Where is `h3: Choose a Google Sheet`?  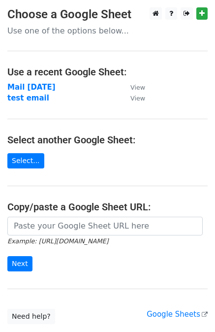
h3: Choose a Google Sheet is located at coordinates (107, 14).